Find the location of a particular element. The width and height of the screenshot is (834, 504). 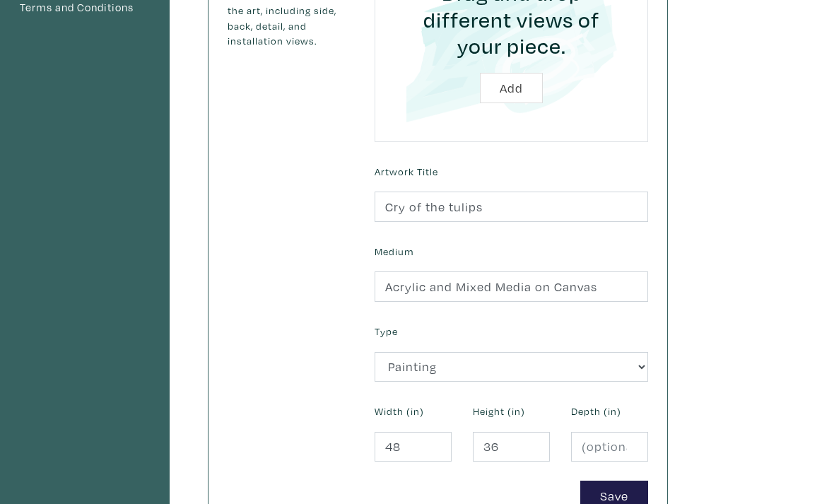

label: Width (in) is located at coordinates (400, 412).